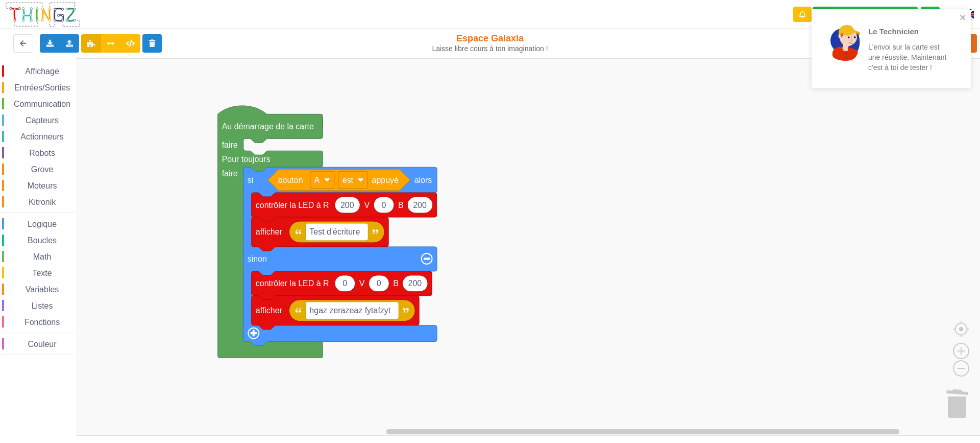  I want to click on button: close, so click(963, 18).